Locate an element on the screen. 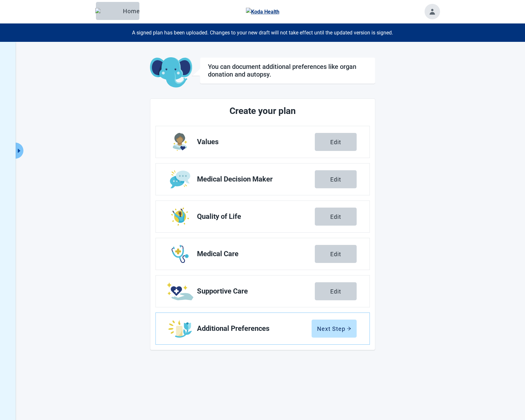  span: Additional Preferences is located at coordinates (254, 329).